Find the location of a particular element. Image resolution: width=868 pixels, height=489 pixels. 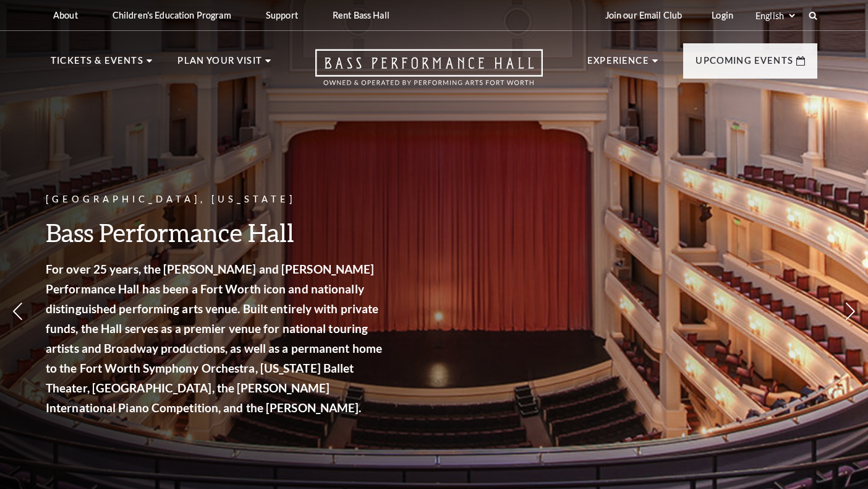

p: Plan Your Visit is located at coordinates (219, 65).